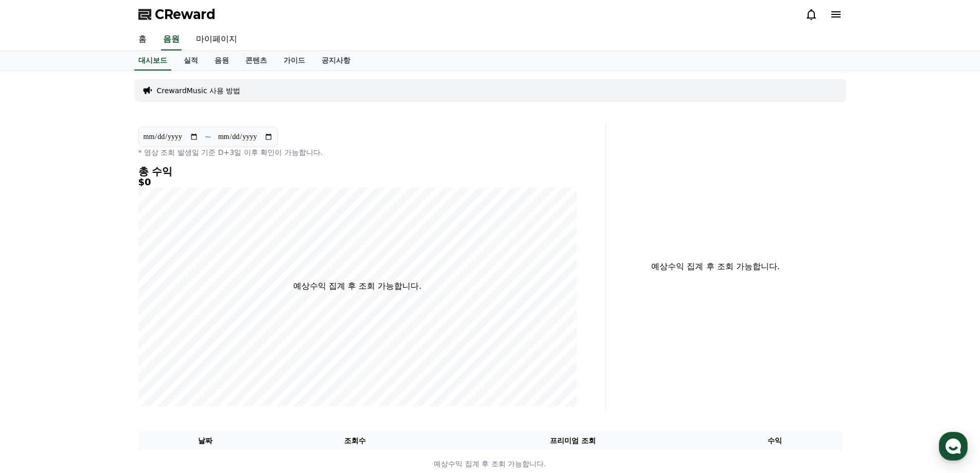 This screenshot has width=980, height=473. What do you see at coordinates (295, 61) in the screenshot?
I see `a: 가이드` at bounding box center [295, 61].